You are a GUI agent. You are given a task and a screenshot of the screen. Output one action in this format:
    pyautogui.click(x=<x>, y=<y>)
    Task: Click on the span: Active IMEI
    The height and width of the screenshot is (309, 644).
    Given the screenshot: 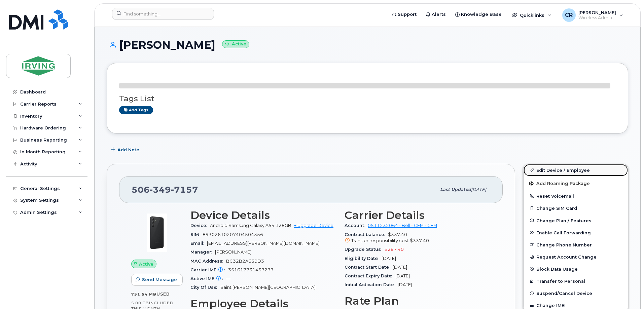 What is the action you would take?
    pyautogui.click(x=208, y=278)
    